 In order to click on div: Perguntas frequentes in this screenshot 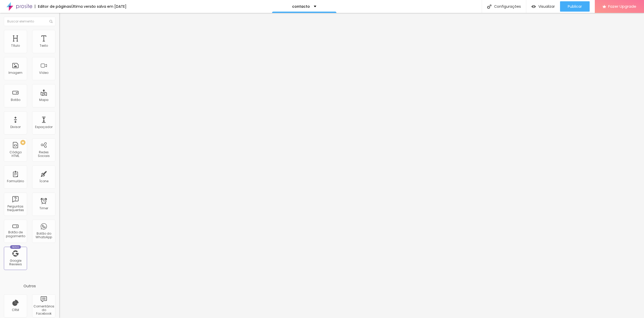, I will do `click(15, 208)`.